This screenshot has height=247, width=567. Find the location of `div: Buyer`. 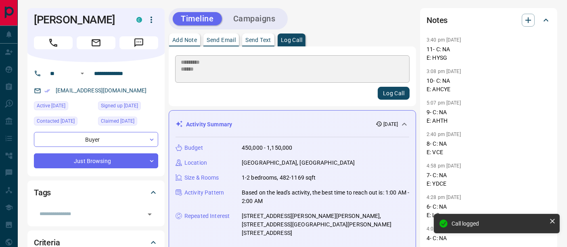

div: Buyer is located at coordinates (96, 139).